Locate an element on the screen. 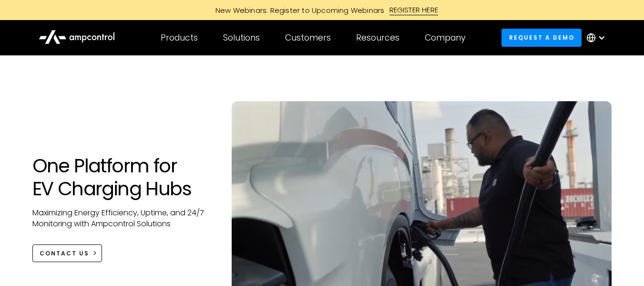 The width and height of the screenshot is (644, 286). div: Customers is located at coordinates (308, 38).